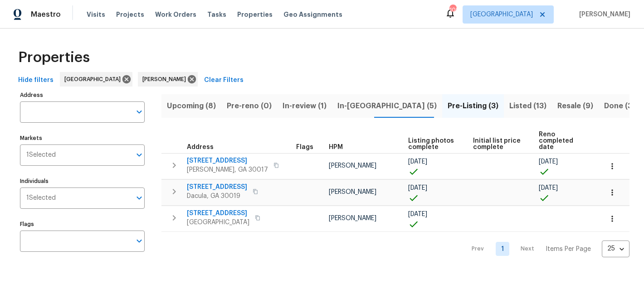 This screenshot has width=644, height=303. Describe the element at coordinates (217, 14) in the screenshot. I see `span: Tasks` at that location.